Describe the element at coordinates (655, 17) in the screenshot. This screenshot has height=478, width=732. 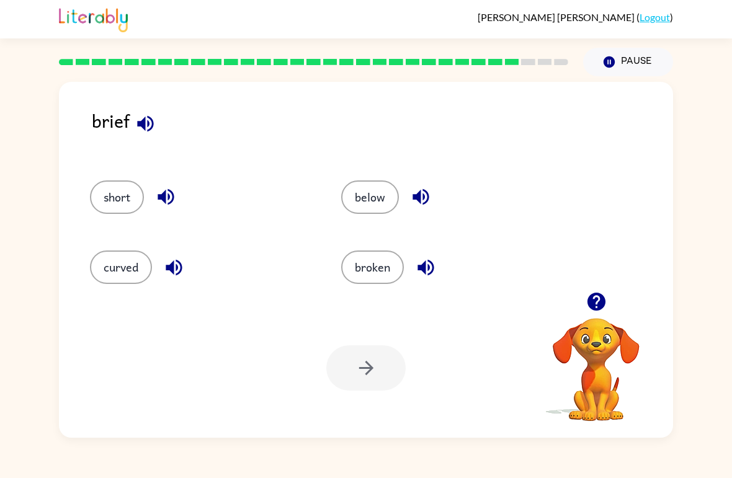
I see `a: Logout` at that location.